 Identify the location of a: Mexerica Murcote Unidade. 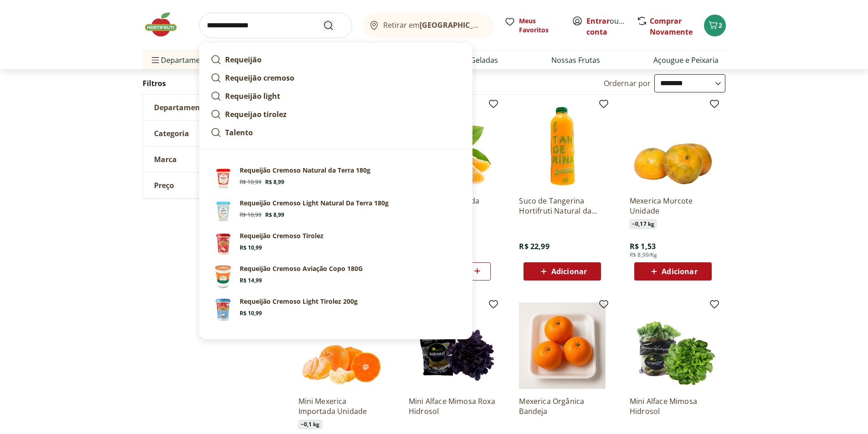
(673, 206).